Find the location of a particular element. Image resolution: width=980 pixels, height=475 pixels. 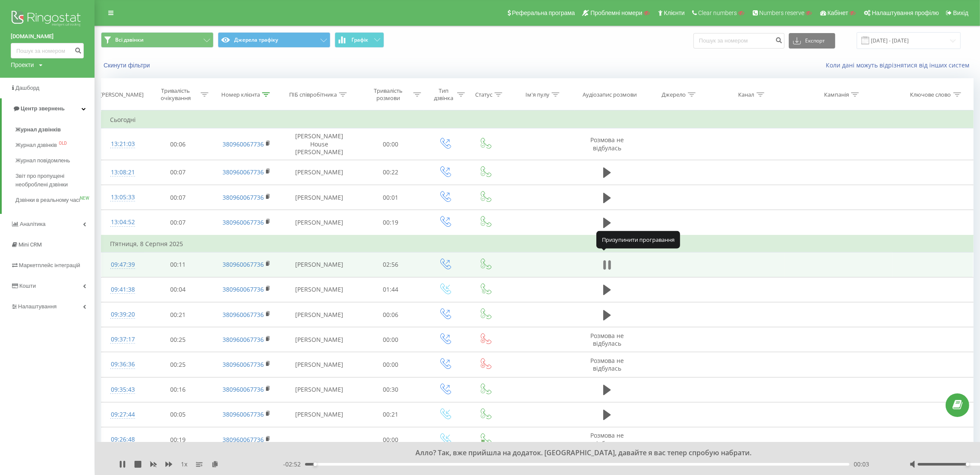

div: 09:41:38 is located at coordinates (123, 289).